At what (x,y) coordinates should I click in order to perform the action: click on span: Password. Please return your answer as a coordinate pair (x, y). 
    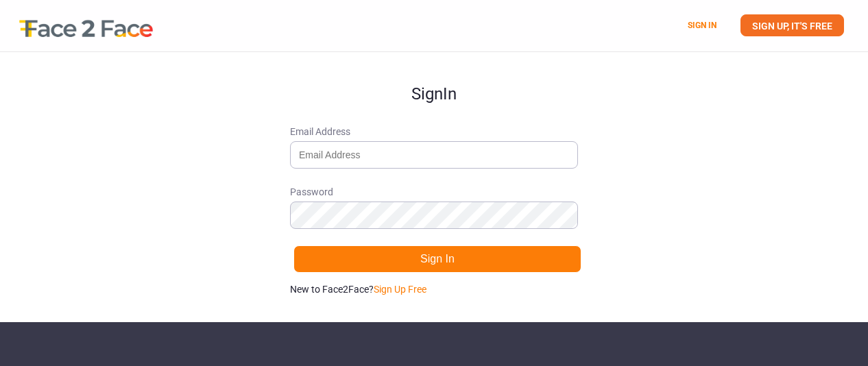
    Looking at the image, I should click on (434, 192).